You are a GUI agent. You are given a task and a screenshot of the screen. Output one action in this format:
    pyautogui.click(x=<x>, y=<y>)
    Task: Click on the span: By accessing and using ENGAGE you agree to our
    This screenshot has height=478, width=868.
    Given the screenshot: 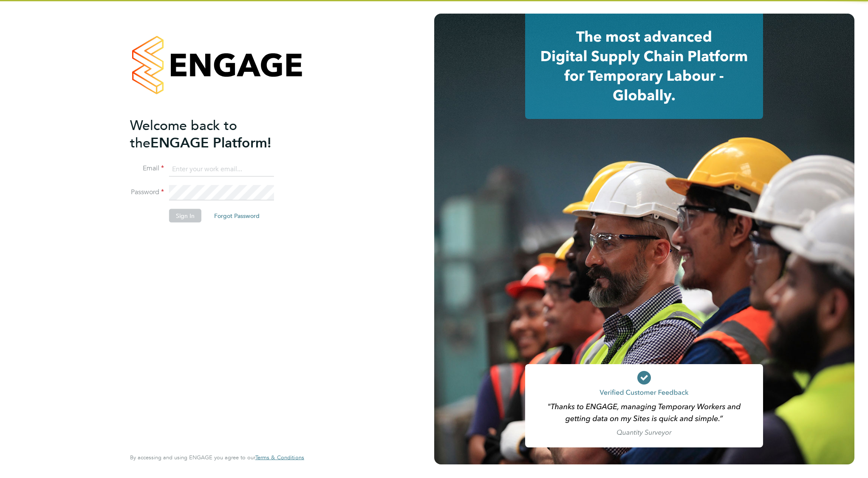 What is the action you would take?
    pyautogui.click(x=217, y=457)
    